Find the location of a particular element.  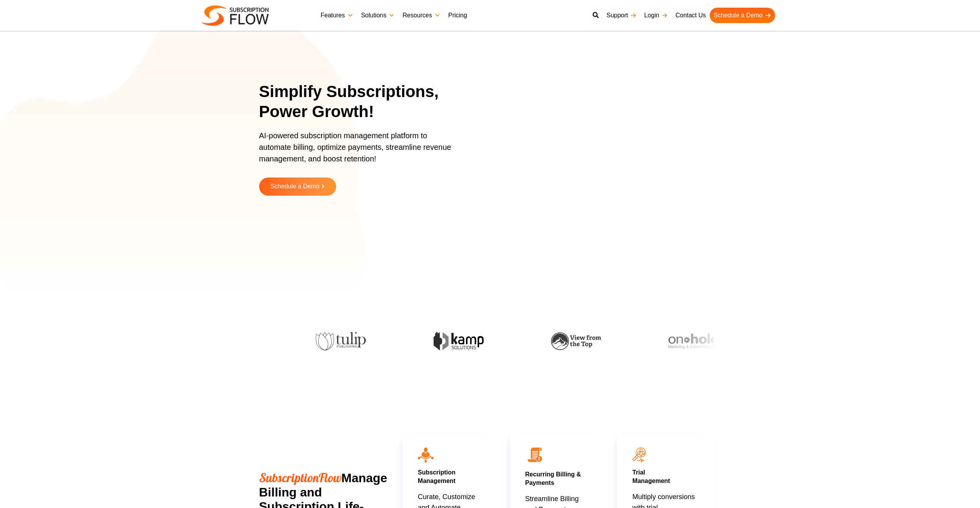

a: Contact Us is located at coordinates (691, 16).